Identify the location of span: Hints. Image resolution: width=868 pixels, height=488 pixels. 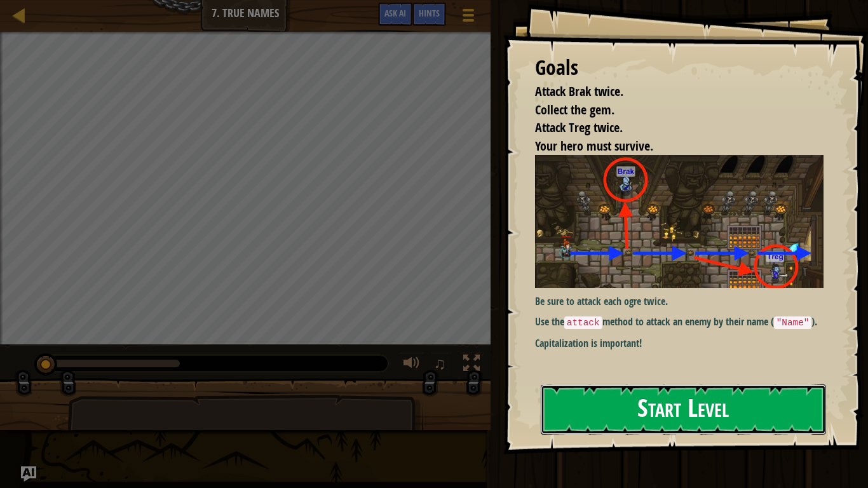
(429, 13).